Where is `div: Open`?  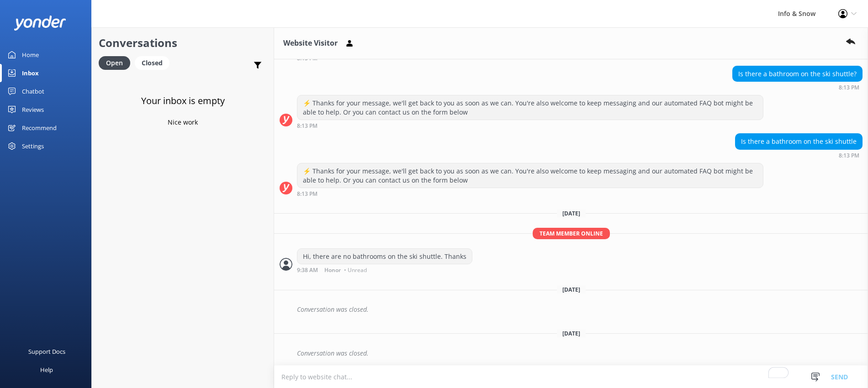
div: Open is located at coordinates (114, 63).